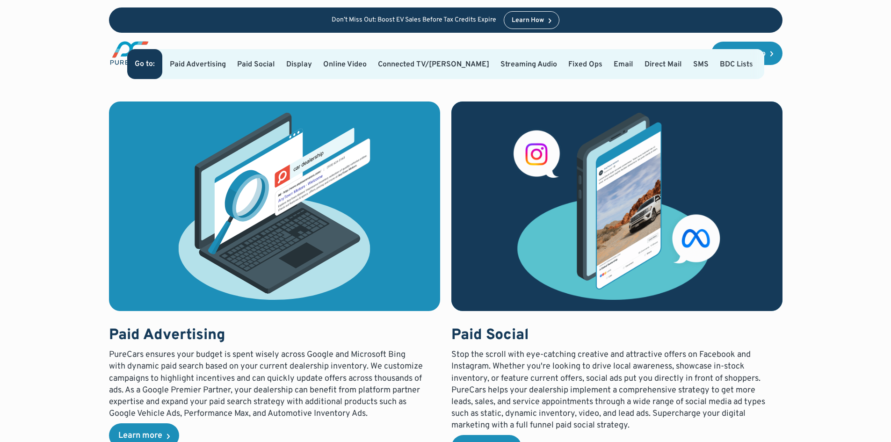 This screenshot has width=891, height=442. Describe the element at coordinates (585, 65) in the screenshot. I see `a: Fixed Ops` at that location.